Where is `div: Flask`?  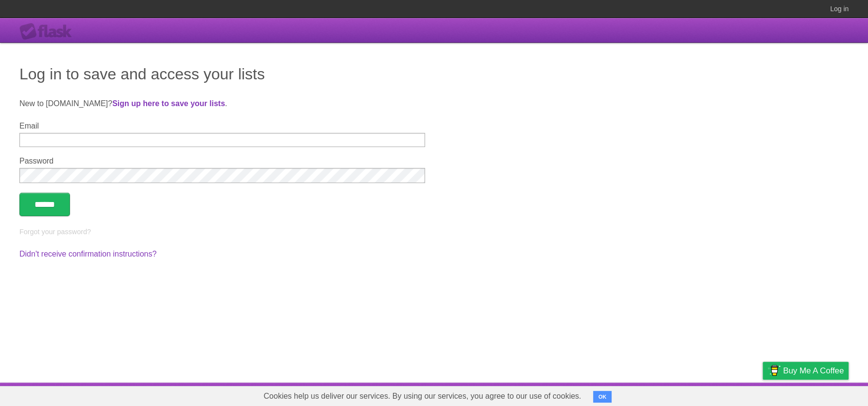 div: Flask is located at coordinates (48, 31).